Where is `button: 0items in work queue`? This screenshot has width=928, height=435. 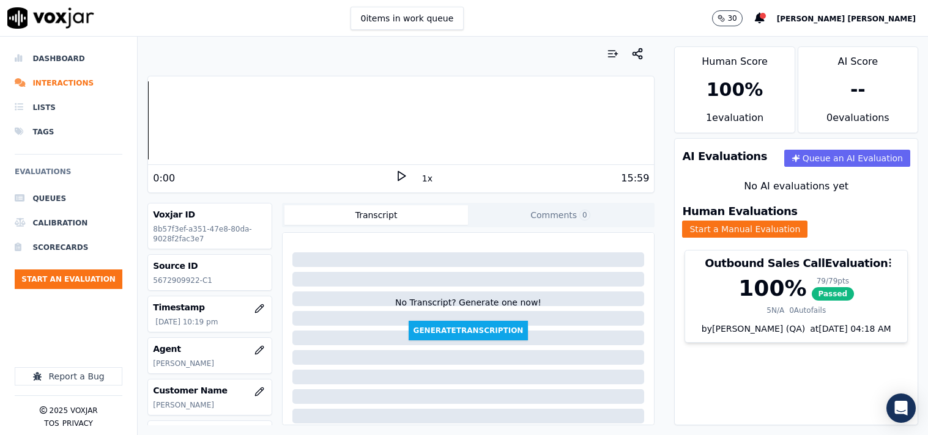
button: 0items in work queue is located at coordinates (407, 18).